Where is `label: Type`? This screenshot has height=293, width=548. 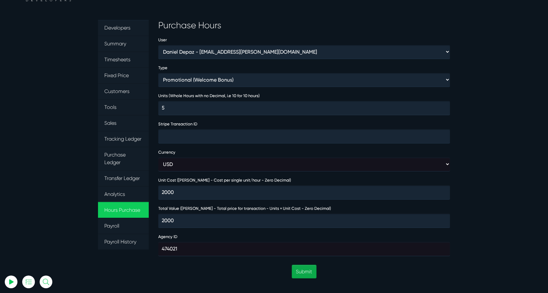 label: Type is located at coordinates (163, 68).